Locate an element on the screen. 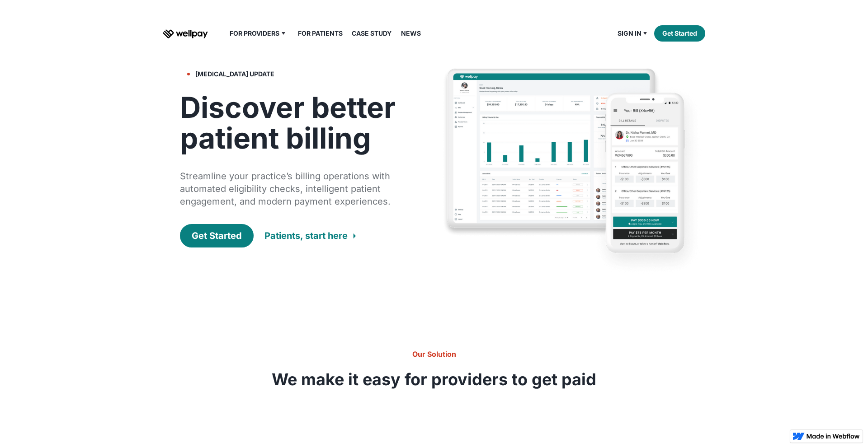  h6: Our Solution is located at coordinates (434, 354).